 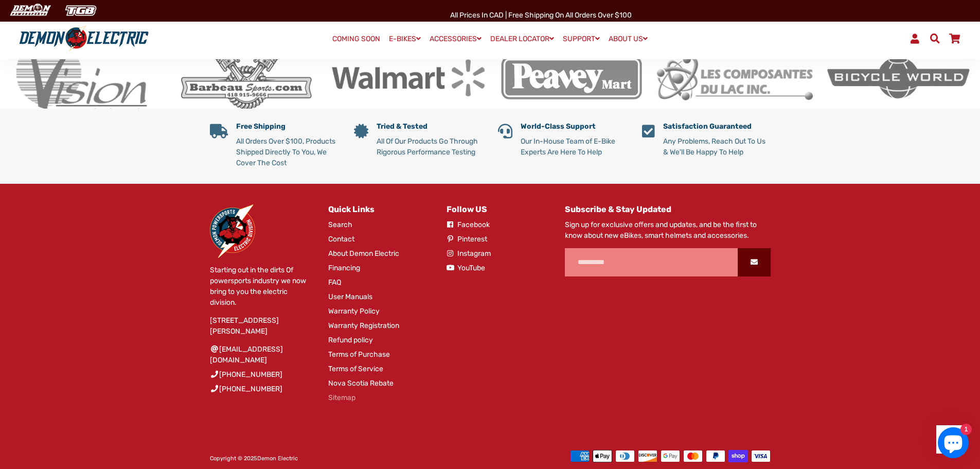 I want to click on a: Refund policy, so click(x=350, y=340).